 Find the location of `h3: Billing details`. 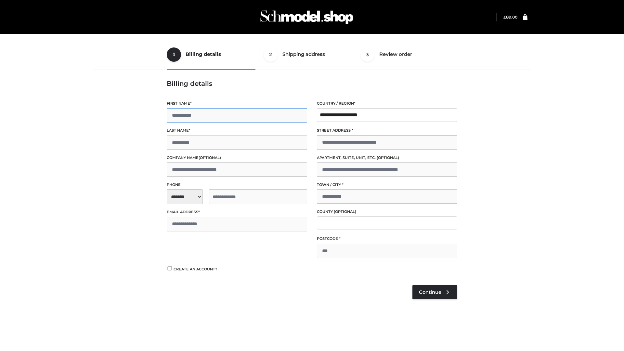

h3: Billing details is located at coordinates (312, 84).